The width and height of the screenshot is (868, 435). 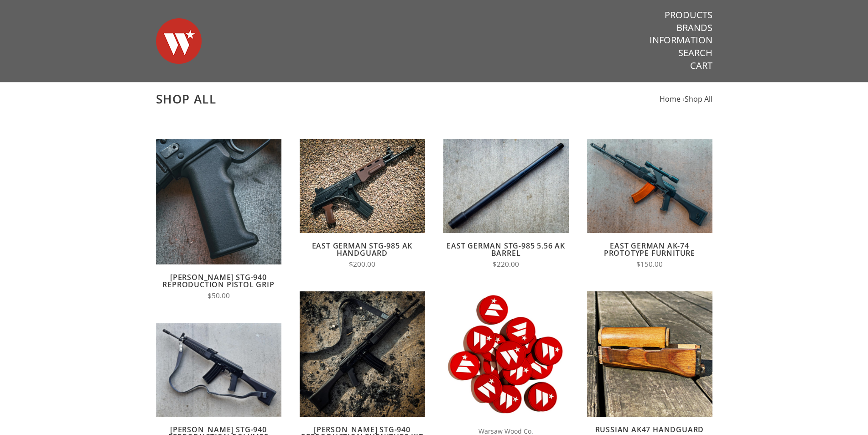 I want to click on span: $200.00, so click(x=362, y=264).